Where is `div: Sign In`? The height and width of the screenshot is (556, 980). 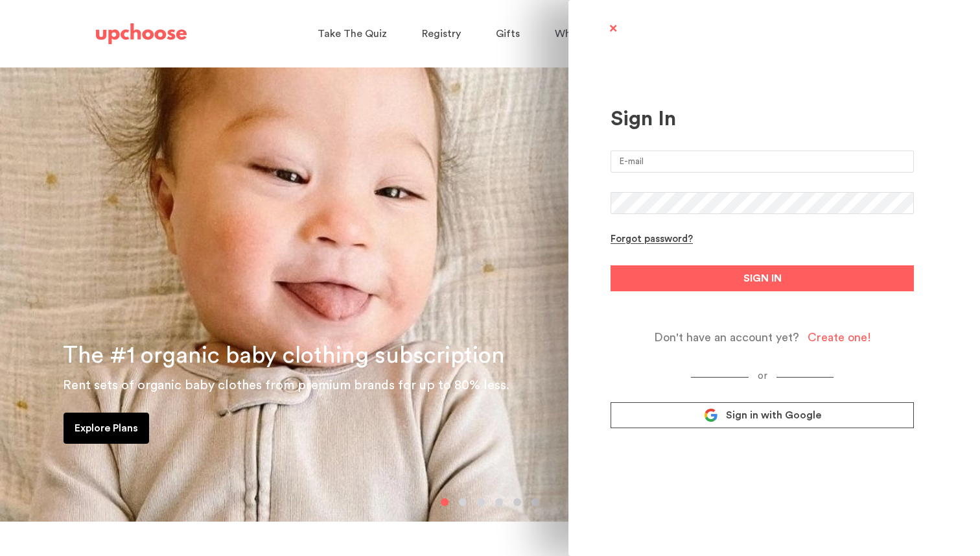
div: Sign In is located at coordinates (762, 119).